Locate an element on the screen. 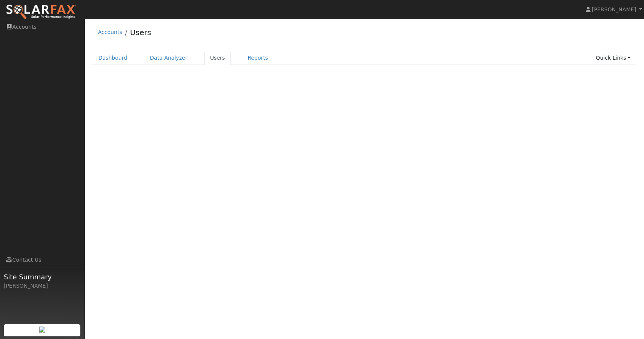  a: Dashboard is located at coordinates (112, 58).